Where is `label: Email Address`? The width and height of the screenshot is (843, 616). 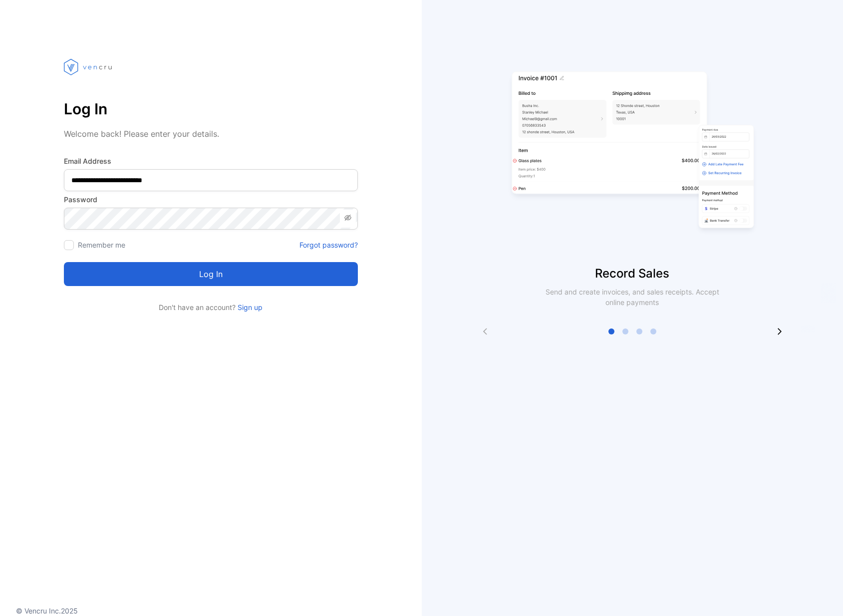
label: Email Address is located at coordinates (211, 160).